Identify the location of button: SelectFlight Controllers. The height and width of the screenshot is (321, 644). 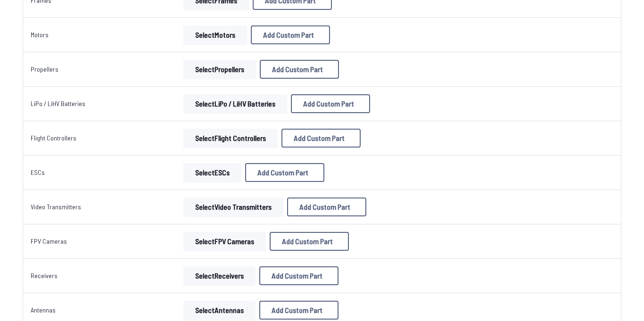
(231, 138).